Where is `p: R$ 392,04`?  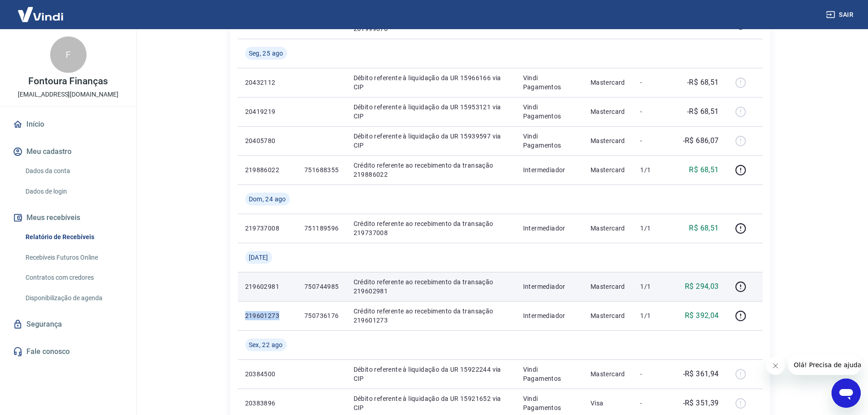 p: R$ 392,04 is located at coordinates (701, 316).